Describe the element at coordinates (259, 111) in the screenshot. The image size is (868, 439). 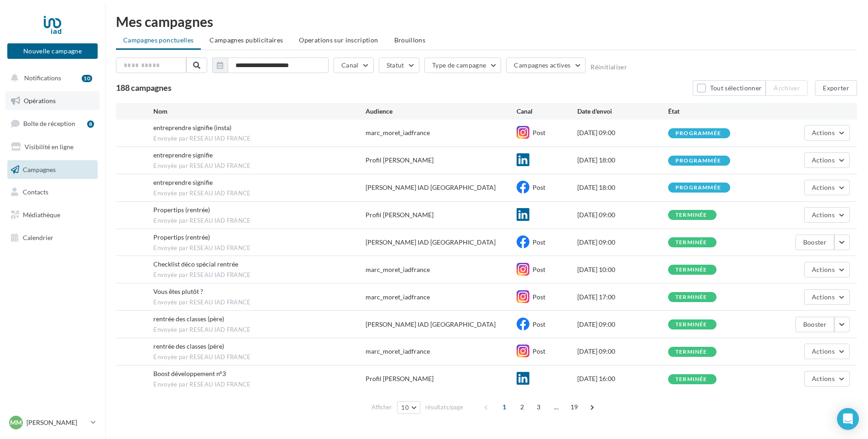
I see `div: Nom` at that location.